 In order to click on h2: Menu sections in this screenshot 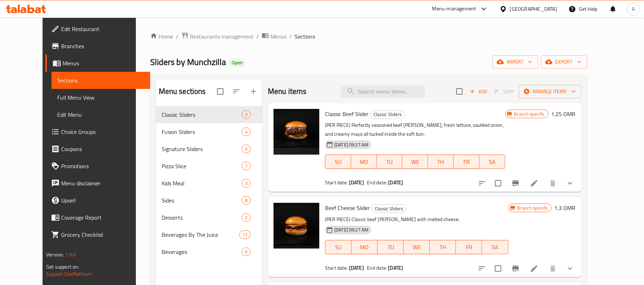, I will do `click(182, 92)`.